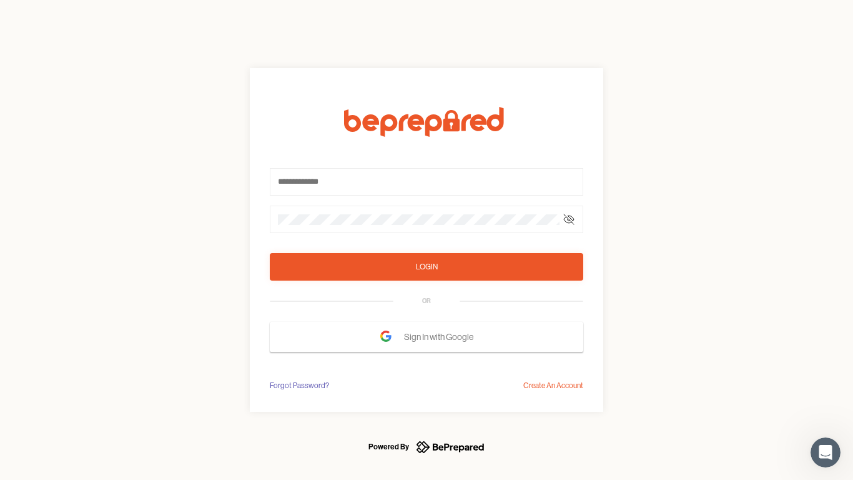 This screenshot has height=480, width=853. I want to click on div: Powered By, so click(389, 447).